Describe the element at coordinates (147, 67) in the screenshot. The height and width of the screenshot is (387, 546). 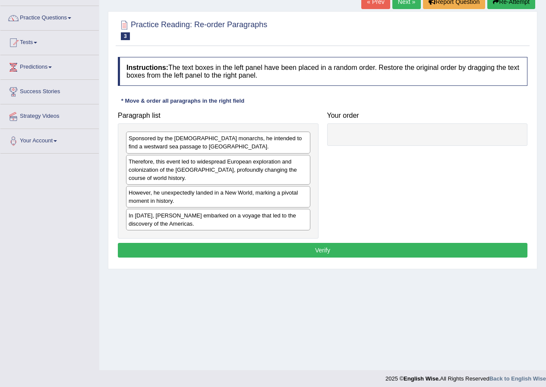
I see `b: Instructions:` at that location.